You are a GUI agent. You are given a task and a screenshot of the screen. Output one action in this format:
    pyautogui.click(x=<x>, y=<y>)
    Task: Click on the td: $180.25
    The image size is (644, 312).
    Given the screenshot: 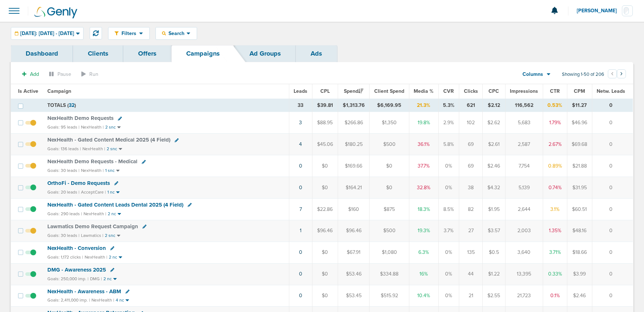 What is the action you would take?
    pyautogui.click(x=354, y=145)
    